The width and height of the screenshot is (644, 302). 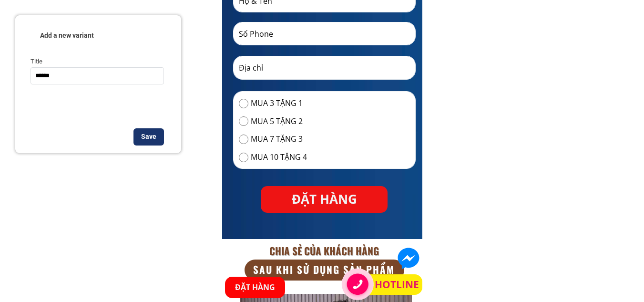 What do you see at coordinates (279, 122) in the screenshot?
I see `span: MUA 5 TẶNG 2` at bounding box center [279, 122].